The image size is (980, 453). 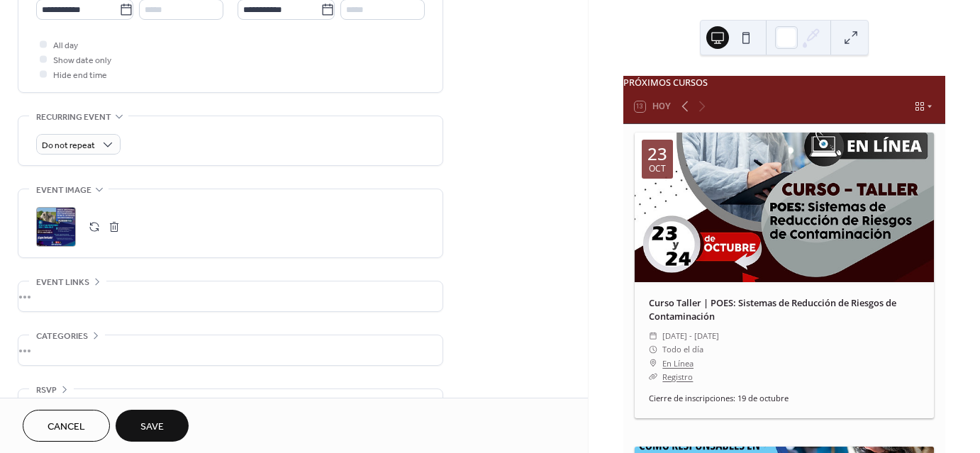 What do you see at coordinates (658, 154) in the screenshot?
I see `div: 23` at bounding box center [658, 154].